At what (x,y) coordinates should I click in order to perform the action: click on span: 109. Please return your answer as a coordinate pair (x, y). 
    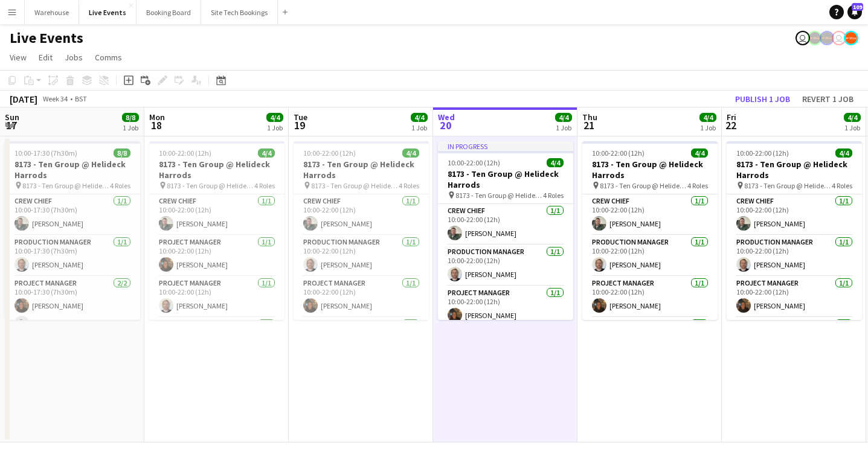
    Looking at the image, I should click on (858, 6).